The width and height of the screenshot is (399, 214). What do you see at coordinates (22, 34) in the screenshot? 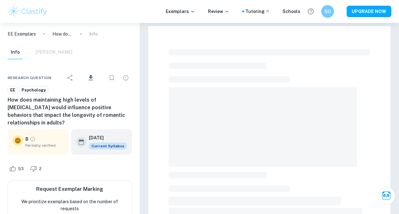
I see `p: EE Exemplars` at bounding box center [22, 34].